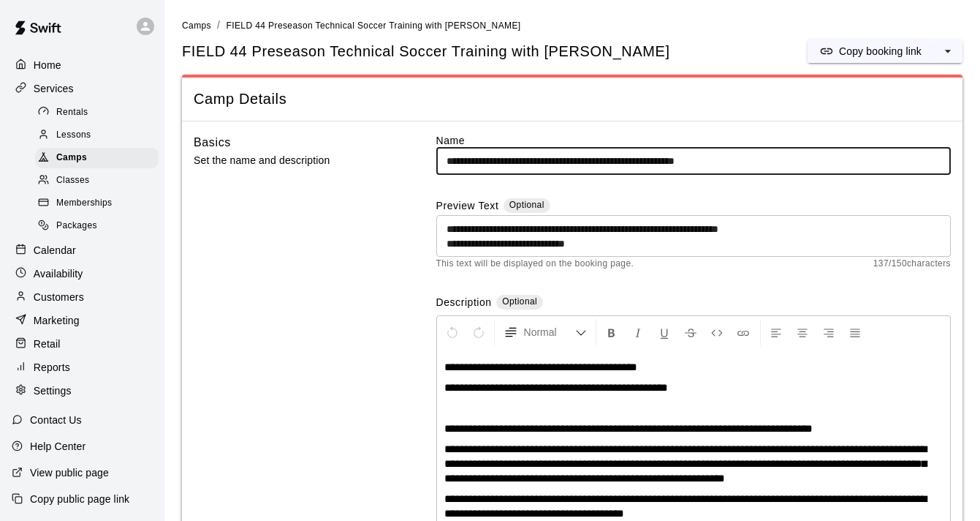  Describe the element at coordinates (96, 203) in the screenshot. I see `div: Memberships` at that location.